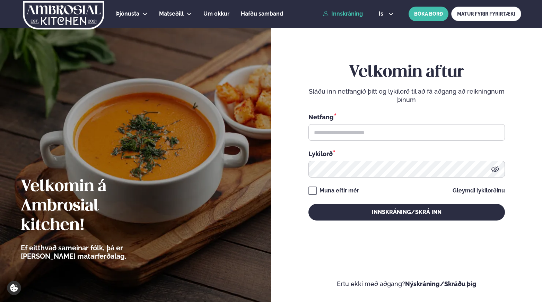 The width and height of the screenshot is (542, 302). What do you see at coordinates (406, 153) in the screenshot?
I see `div: Lykilorð` at bounding box center [406, 153].